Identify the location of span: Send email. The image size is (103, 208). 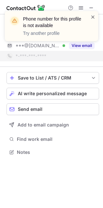
(30, 109).